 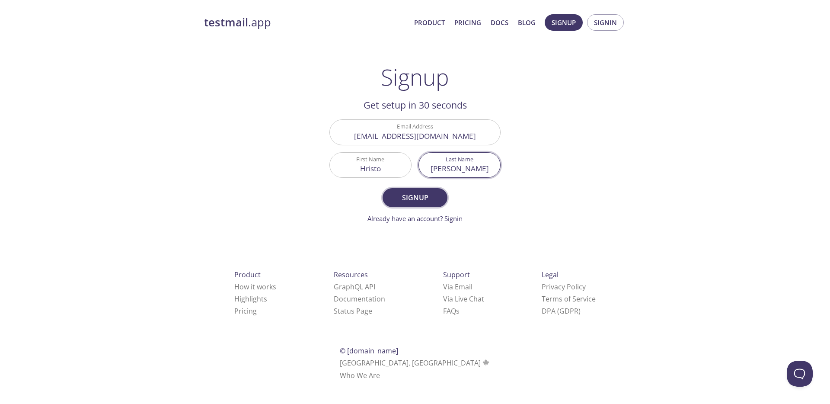 What do you see at coordinates (306, 22) in the screenshot?
I see `a: testmail.app` at bounding box center [306, 22].